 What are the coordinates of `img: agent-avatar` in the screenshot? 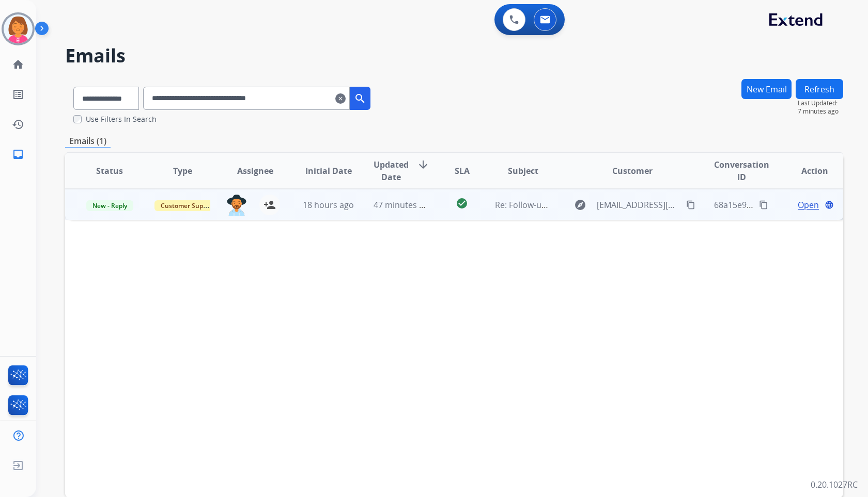 It's located at (237, 205).